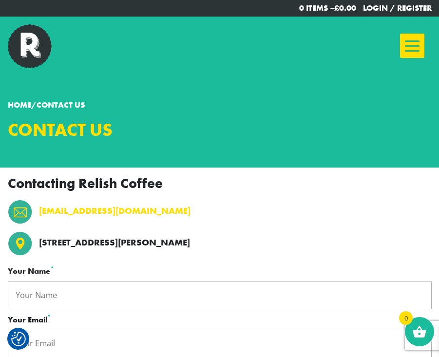 This screenshot has width=439, height=357. Describe the element at coordinates (20, 212) in the screenshot. I see `img: Email Relish Coffee` at that location.